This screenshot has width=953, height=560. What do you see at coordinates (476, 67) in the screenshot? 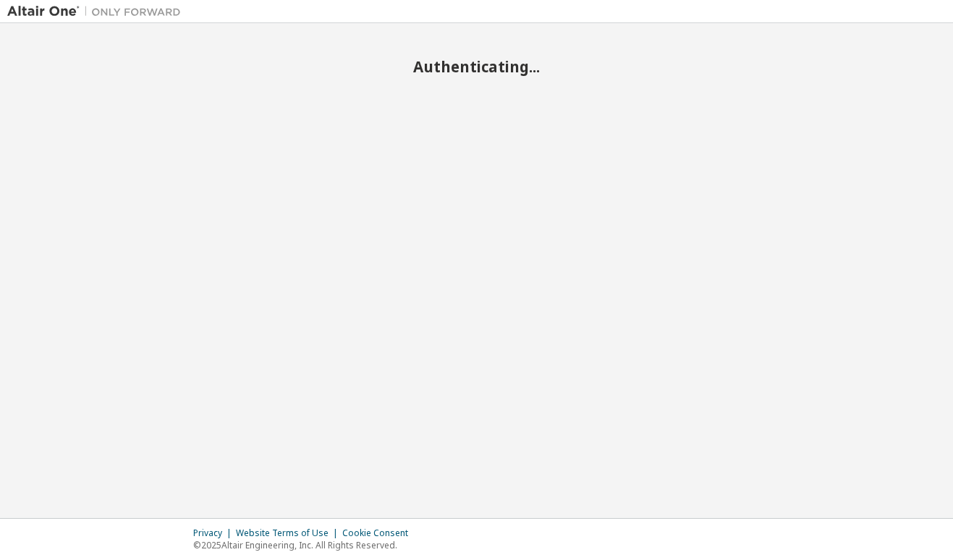
I see `h2: Authenticating...` at bounding box center [476, 67].